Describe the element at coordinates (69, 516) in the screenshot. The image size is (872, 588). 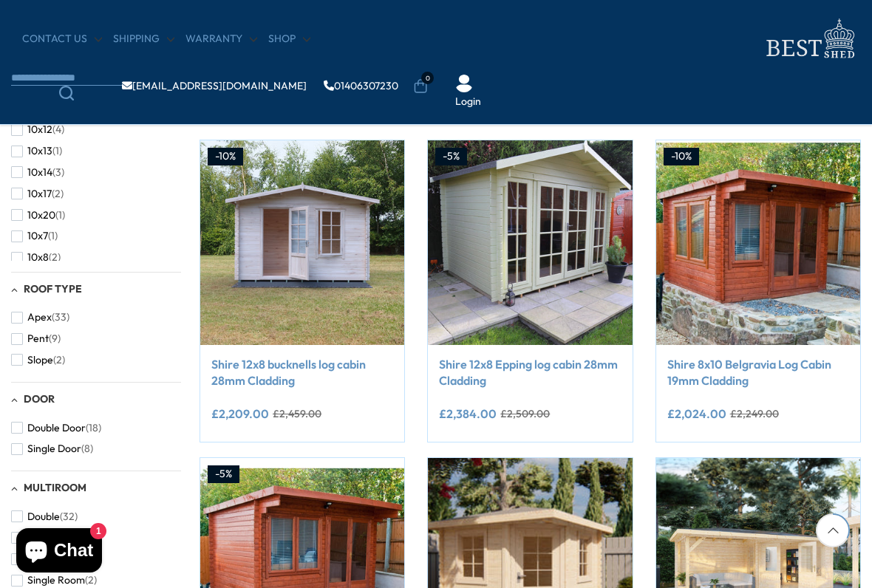
I see `span: (32)` at that location.